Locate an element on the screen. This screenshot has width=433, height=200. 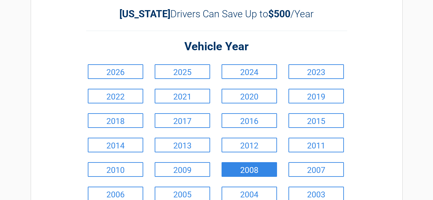
a: 2017 is located at coordinates (182, 120).